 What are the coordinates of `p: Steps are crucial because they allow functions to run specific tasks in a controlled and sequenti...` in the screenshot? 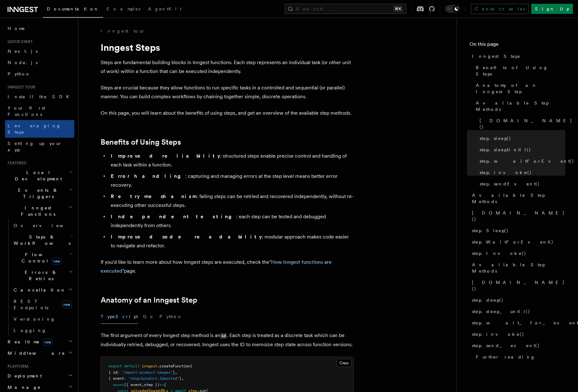 It's located at (227, 92).